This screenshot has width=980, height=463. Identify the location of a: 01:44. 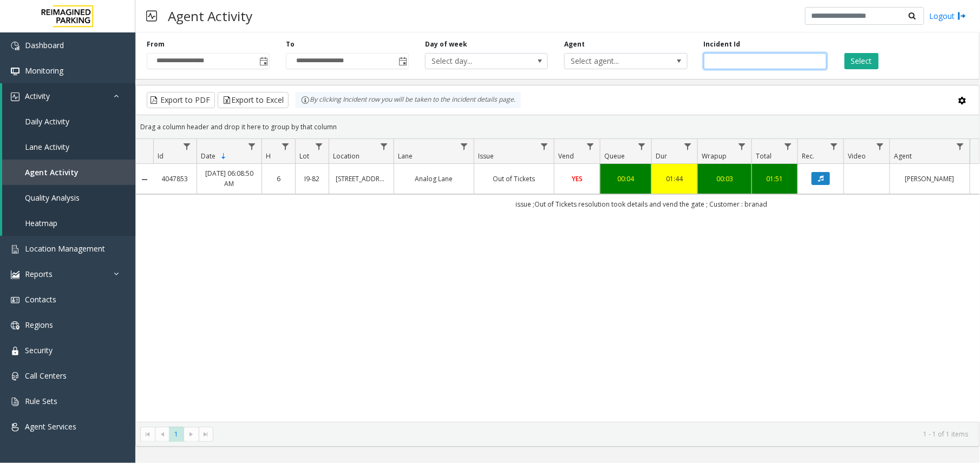
(674, 179).